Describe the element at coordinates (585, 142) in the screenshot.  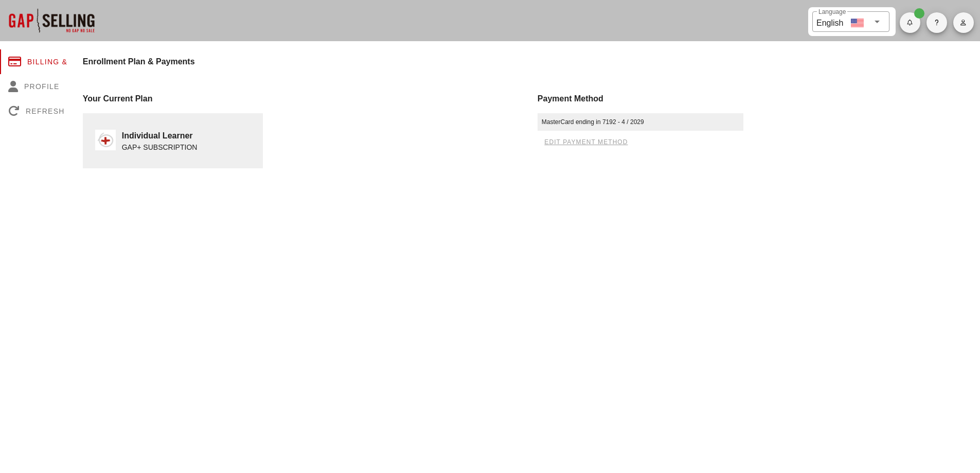
I see `span: edit payment method` at that location.